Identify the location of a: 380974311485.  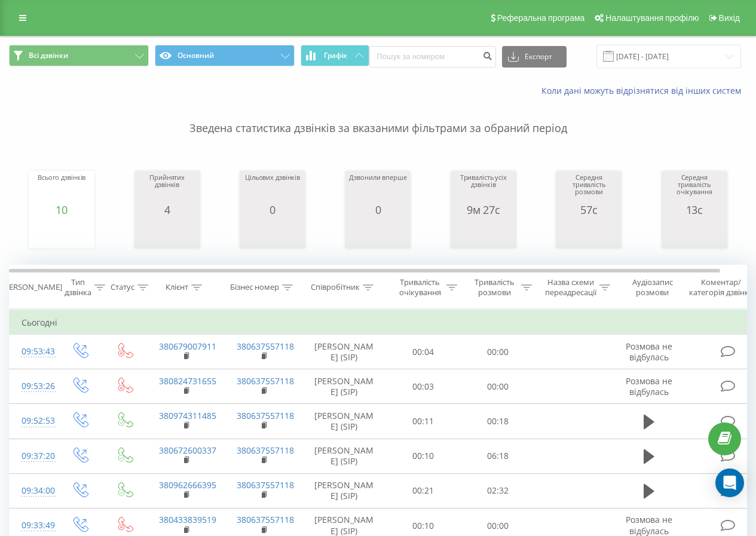
(188, 415).